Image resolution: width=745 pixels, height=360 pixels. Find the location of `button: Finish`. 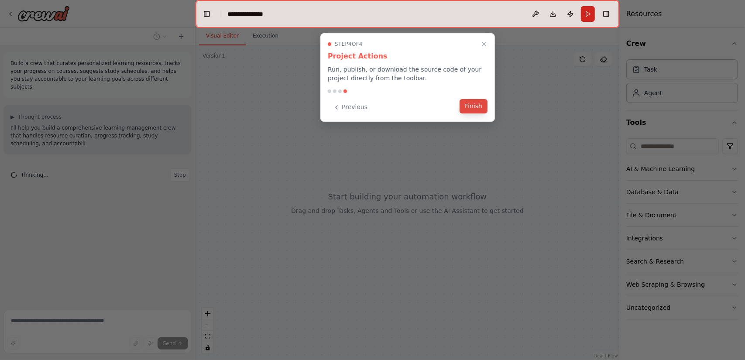

button: Finish is located at coordinates (474, 106).